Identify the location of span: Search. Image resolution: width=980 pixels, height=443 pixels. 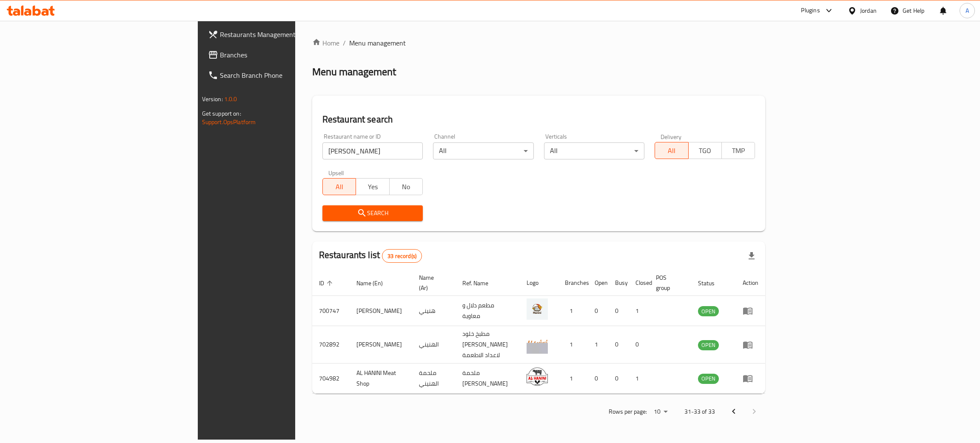
(373, 213).